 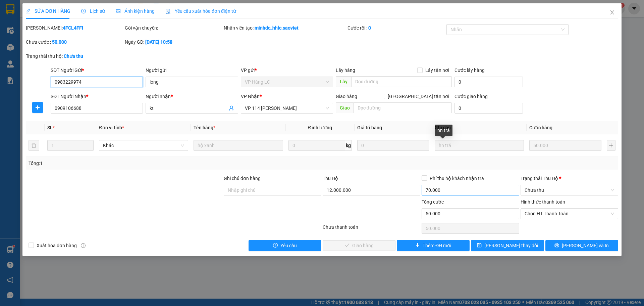 I want to click on input: Ghi Chú, so click(x=479, y=145).